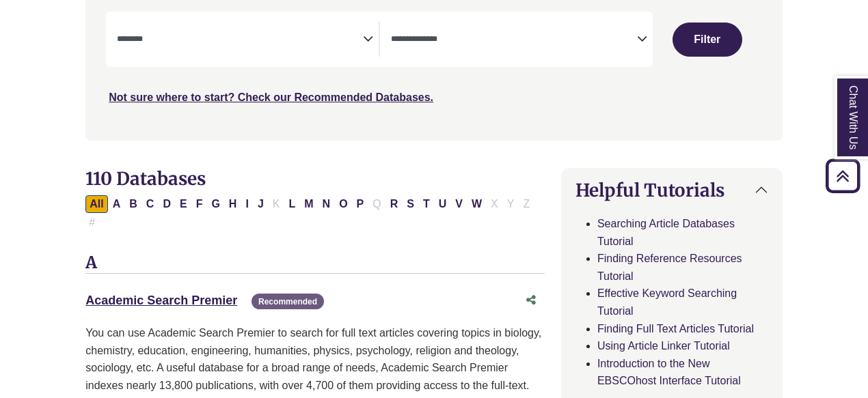 The width and height of the screenshot is (868, 398). What do you see at coordinates (133, 204) in the screenshot?
I see `button: Filter Results B` at bounding box center [133, 204].